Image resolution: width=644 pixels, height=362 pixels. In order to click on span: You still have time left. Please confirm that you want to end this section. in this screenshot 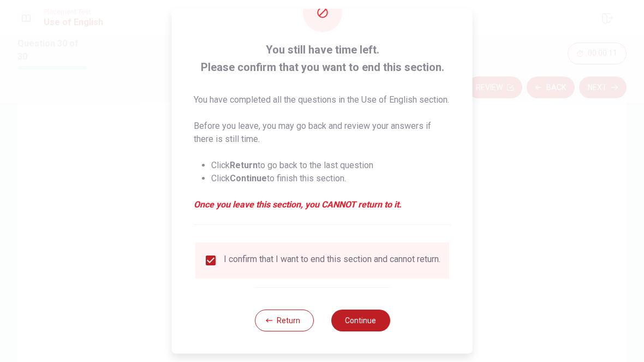, I will do `click(322, 59)`.